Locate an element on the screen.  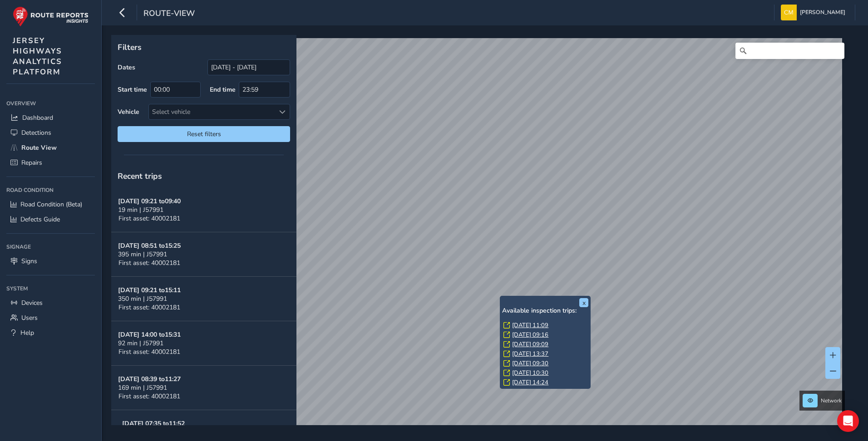
img: rr logo is located at coordinates (51, 16).